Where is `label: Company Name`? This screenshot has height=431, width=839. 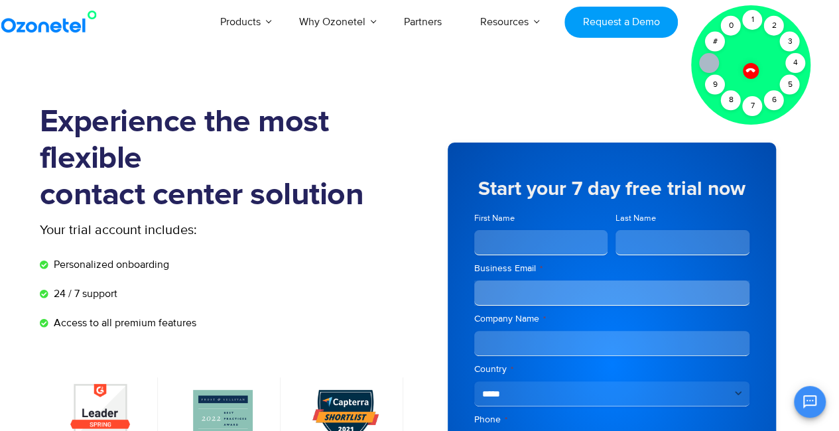
label: Company Name is located at coordinates (612, 319).